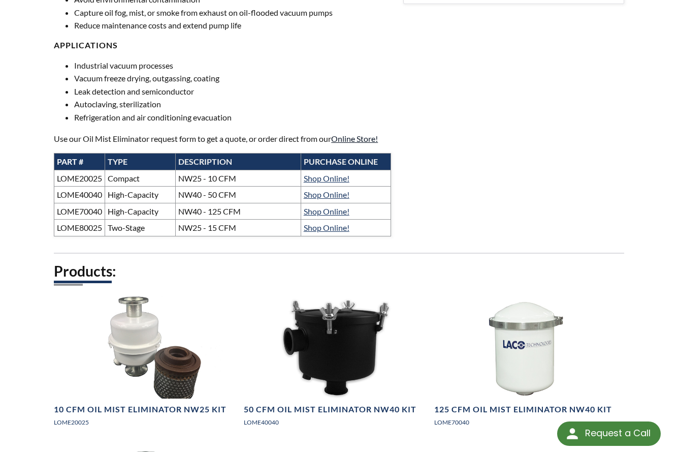 This screenshot has width=678, height=452. What do you see at coordinates (233, 66) in the screenshot?
I see `li: Industrial vacuum processes` at bounding box center [233, 66].